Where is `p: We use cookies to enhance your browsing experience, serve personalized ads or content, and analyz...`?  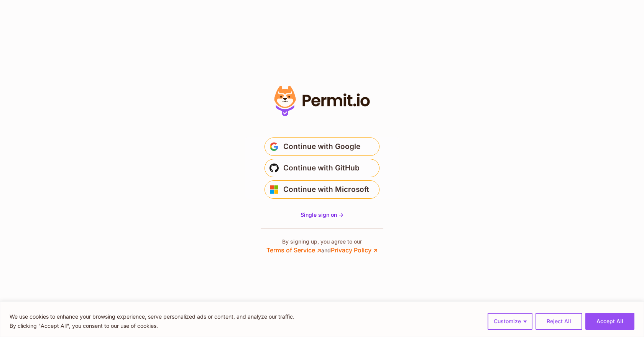 p: We use cookies to enhance your browsing experience, serve personalized ads or content, and analyz... is located at coordinates (152, 317).